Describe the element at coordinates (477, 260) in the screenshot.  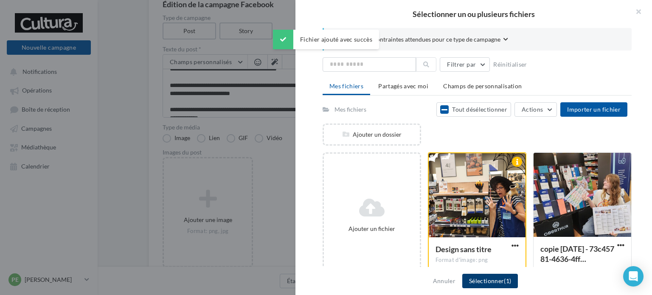
I see `div: Format d'image: png` at that location.